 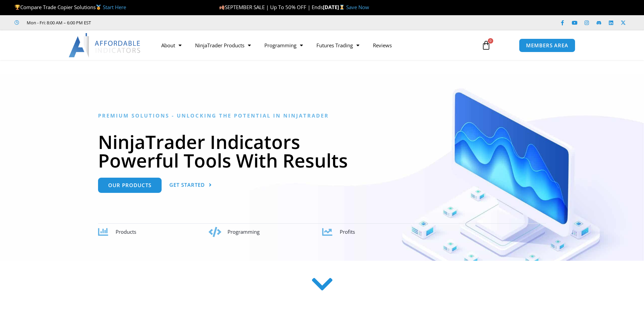 What do you see at coordinates (382, 45) in the screenshot?
I see `a: Reviews` at bounding box center [382, 45].